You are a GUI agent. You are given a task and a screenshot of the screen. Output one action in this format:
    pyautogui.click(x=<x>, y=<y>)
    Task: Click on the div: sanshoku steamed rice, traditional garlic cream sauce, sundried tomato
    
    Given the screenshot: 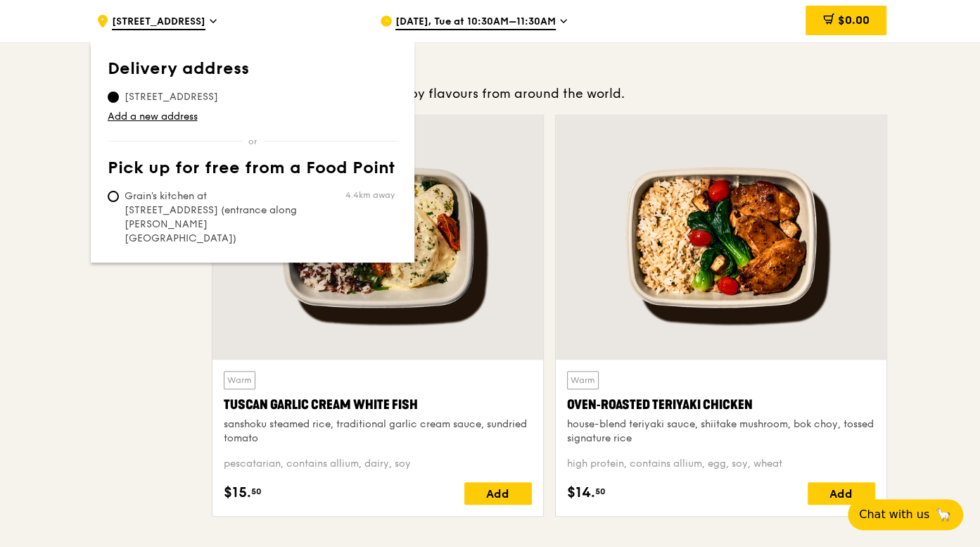 What is the action you would take?
    pyautogui.click(x=378, y=432)
    